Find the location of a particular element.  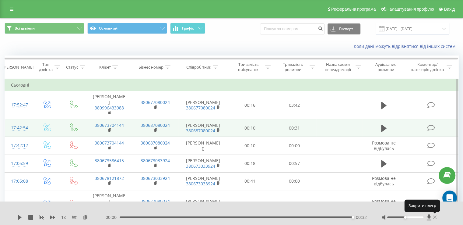

td: 00:18 is located at coordinates (250, 163).